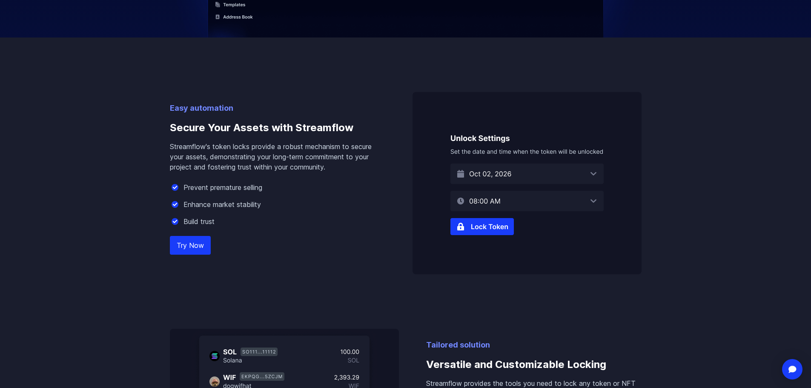  What do you see at coordinates (223, 187) in the screenshot?
I see `p: Prevent premature selling` at bounding box center [223, 187].